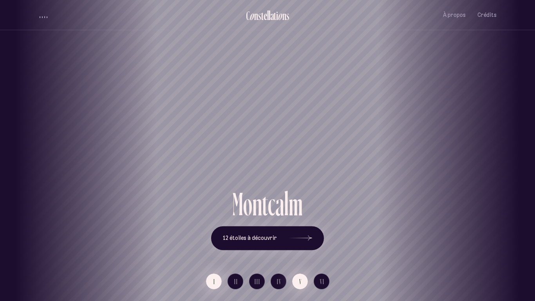 This screenshot has width=535, height=301. Describe the element at coordinates (235, 281) in the screenshot. I see `button: II` at that location.